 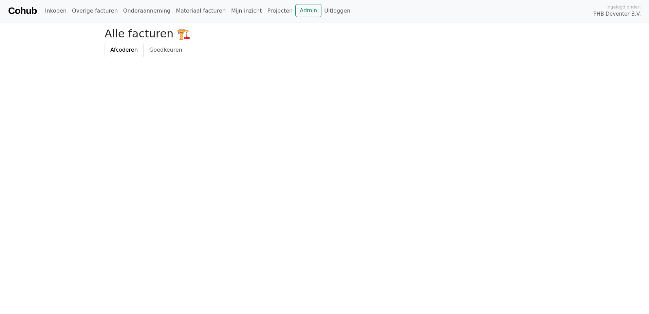 I want to click on a: Uitloggen, so click(x=337, y=11).